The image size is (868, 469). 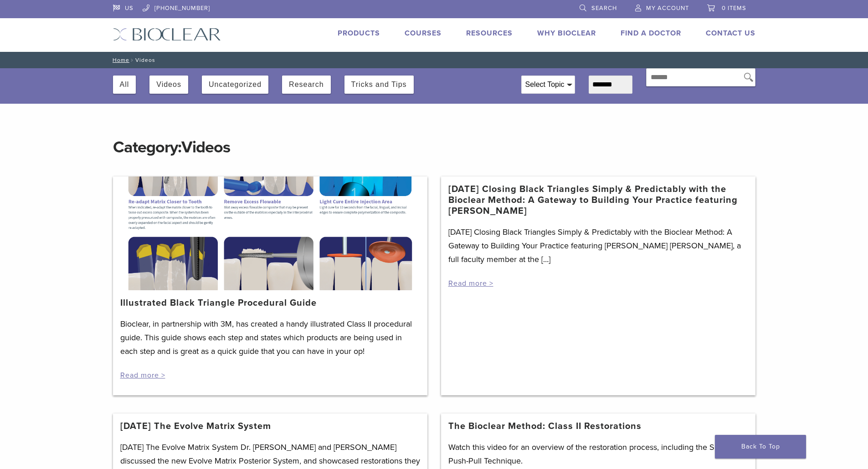 What do you see at coordinates (434, 139) in the screenshot?
I see `h1: Category:` at bounding box center [434, 139].